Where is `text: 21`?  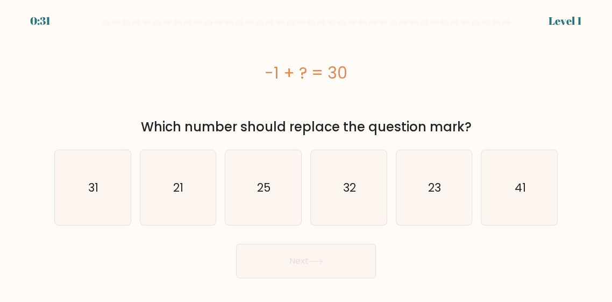
text: 21 is located at coordinates (179, 187).